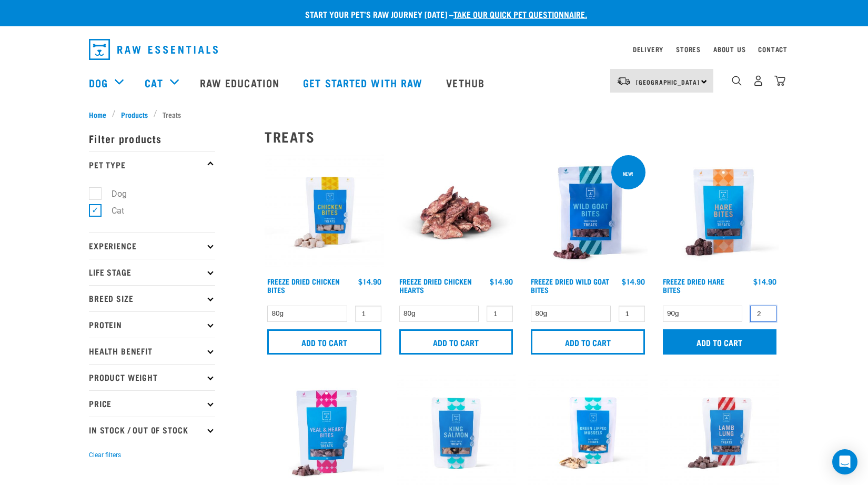 The width and height of the screenshot is (868, 485). I want to click on img: FD Chicken Hearts, so click(457, 212).